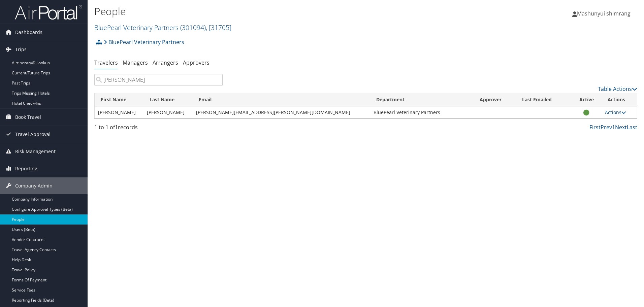 The width and height of the screenshot is (644, 307). I want to click on span: ( 301094 ), so click(193, 27).